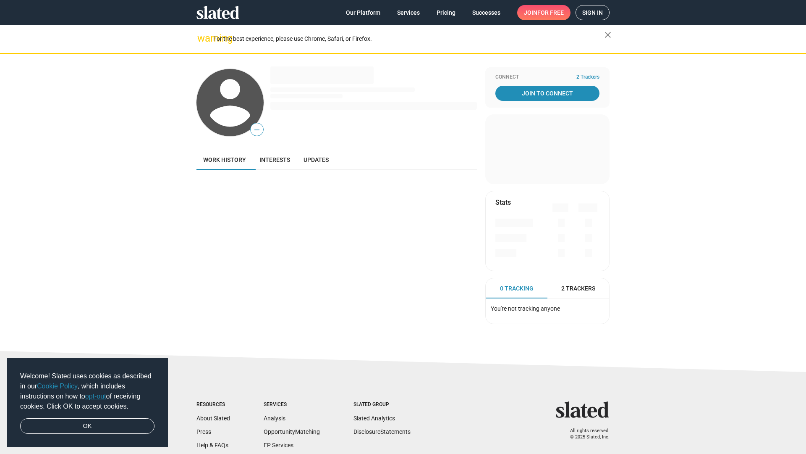  What do you see at coordinates (409, 39) in the screenshot?
I see `div: For the best experience, please use Chrome, Safari, or Firefox.` at bounding box center [409, 39].